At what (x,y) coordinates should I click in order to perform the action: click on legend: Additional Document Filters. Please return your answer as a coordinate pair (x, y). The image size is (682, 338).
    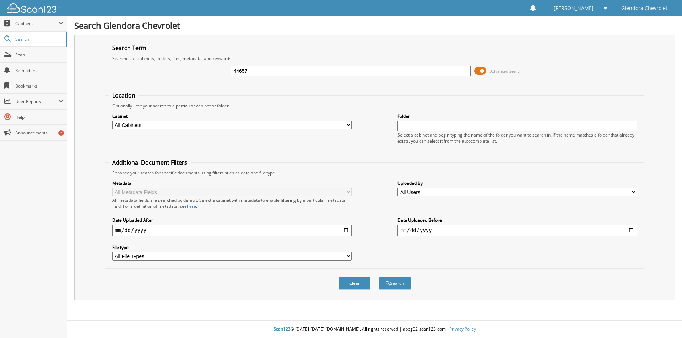
    Looking at the image, I should click on (149, 163).